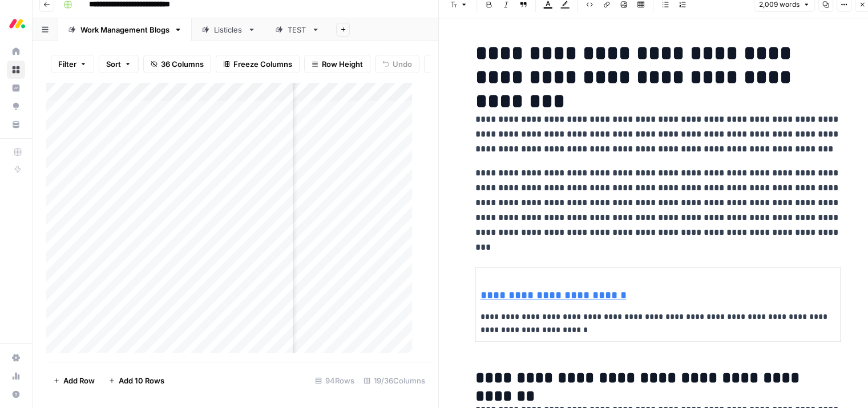 The width and height of the screenshot is (868, 408). Describe the element at coordinates (403, 64) in the screenshot. I see `span: Undo` at that location.